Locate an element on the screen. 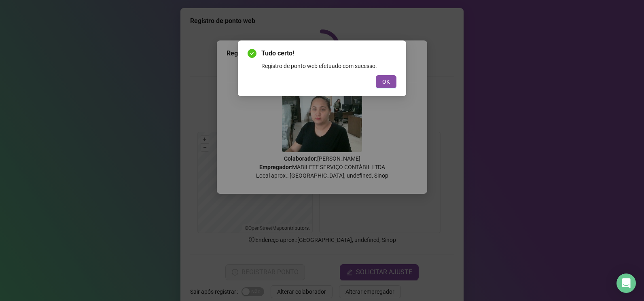 This screenshot has height=301, width=644. div: Registro de ponto web efetuado com sucesso. is located at coordinates (329, 66).